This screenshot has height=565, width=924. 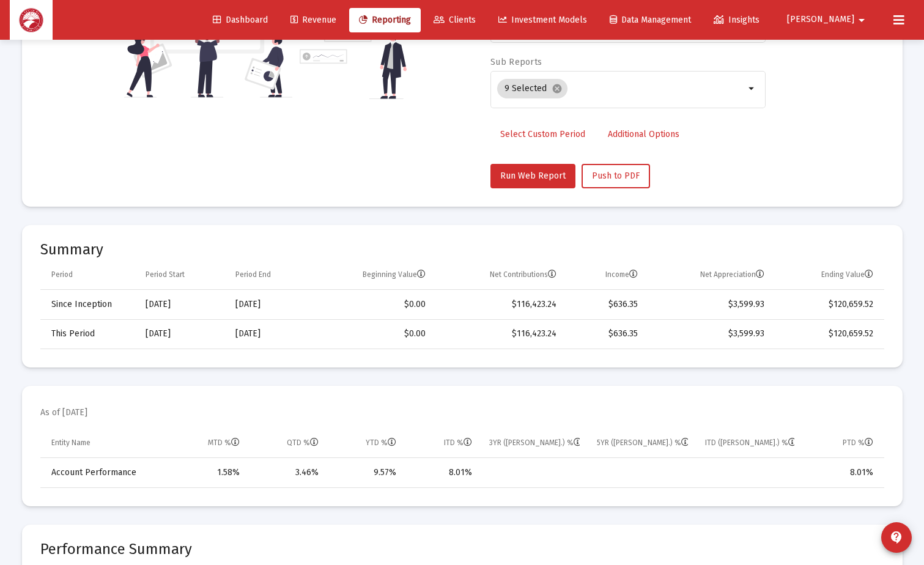 What do you see at coordinates (532, 176) in the screenshot?
I see `button: Run Web Report` at bounding box center [532, 176].